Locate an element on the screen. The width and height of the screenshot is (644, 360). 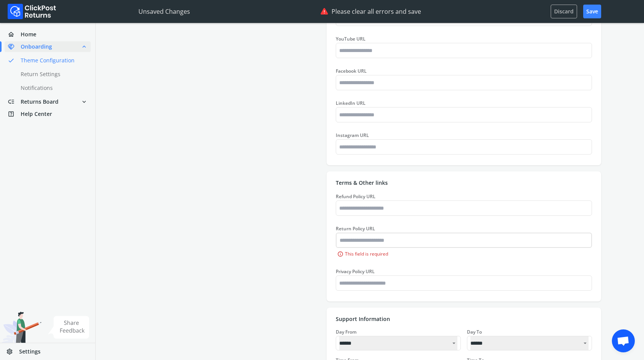
span: settings is located at coordinates (13, 352).